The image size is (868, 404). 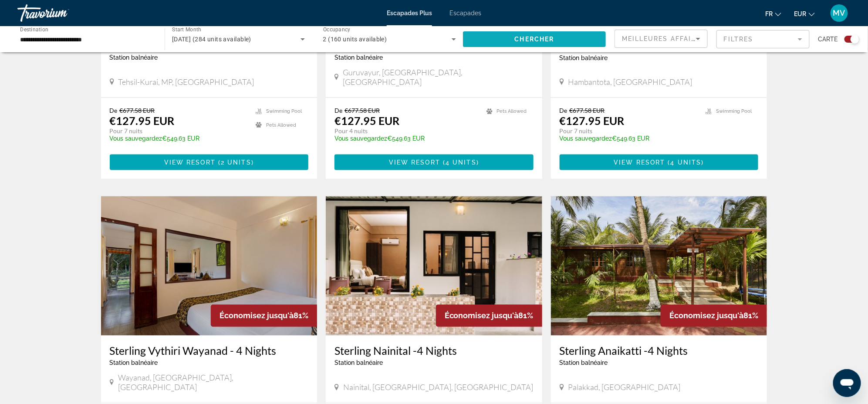 I want to click on img: DA58O01L.jpg, so click(x=434, y=266).